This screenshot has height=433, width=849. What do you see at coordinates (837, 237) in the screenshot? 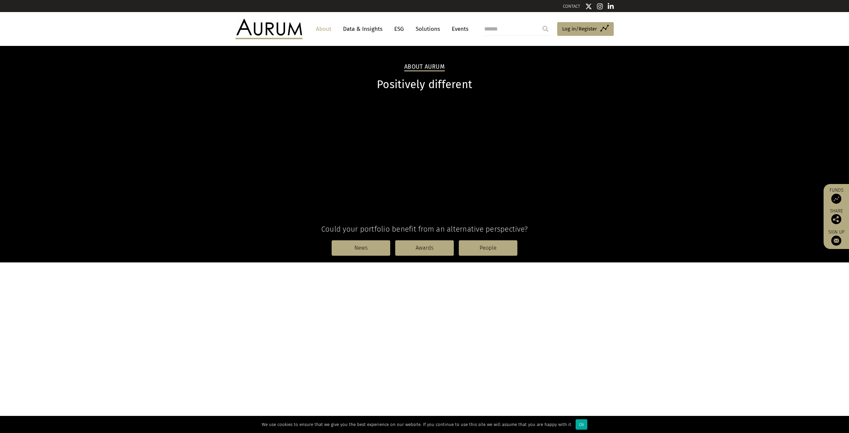
I see `a: Sign up` at bounding box center [837, 237].